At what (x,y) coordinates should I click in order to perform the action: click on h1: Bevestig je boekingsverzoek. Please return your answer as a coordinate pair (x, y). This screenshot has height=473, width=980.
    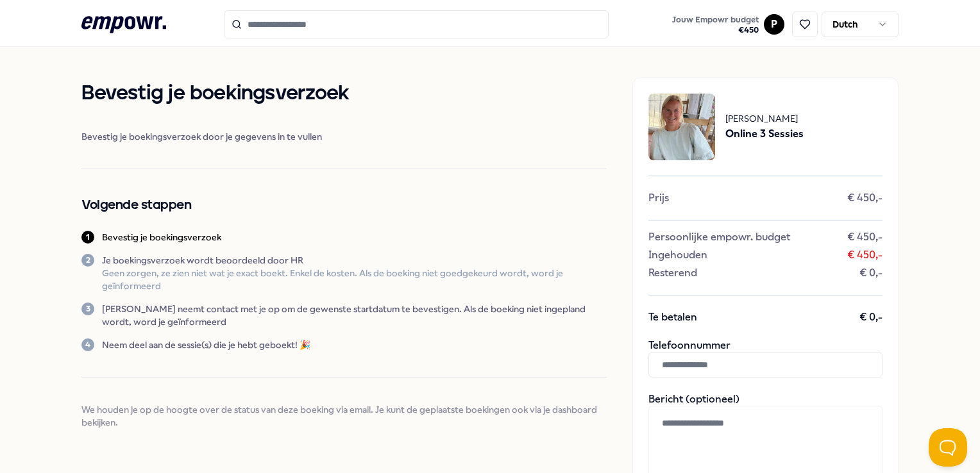
    Looking at the image, I should click on (344, 94).